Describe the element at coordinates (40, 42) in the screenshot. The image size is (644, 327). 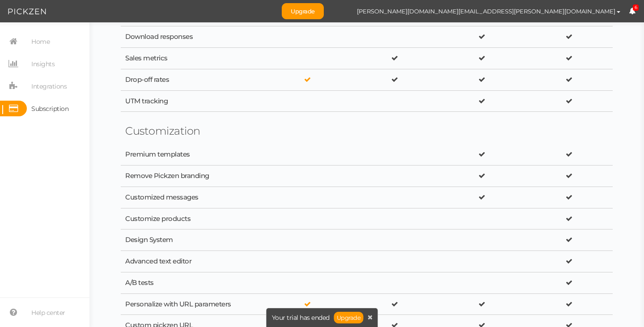
I see `span: Home` at that location.